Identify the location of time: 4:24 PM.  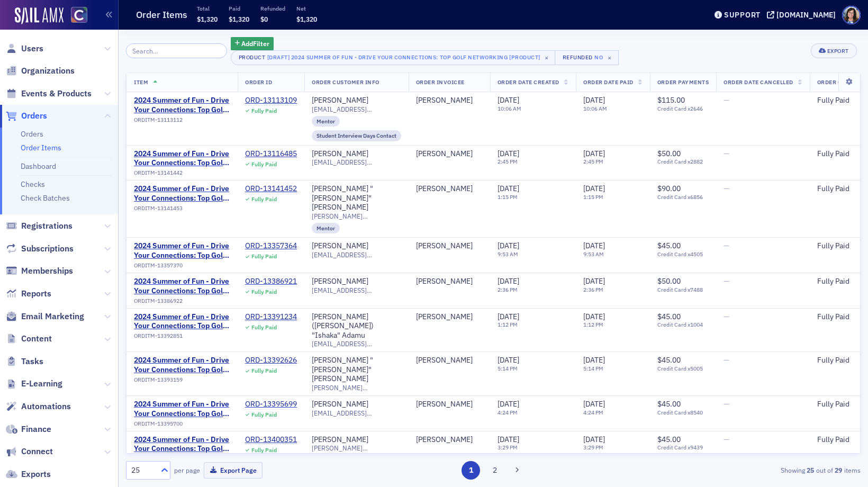
(593, 413).